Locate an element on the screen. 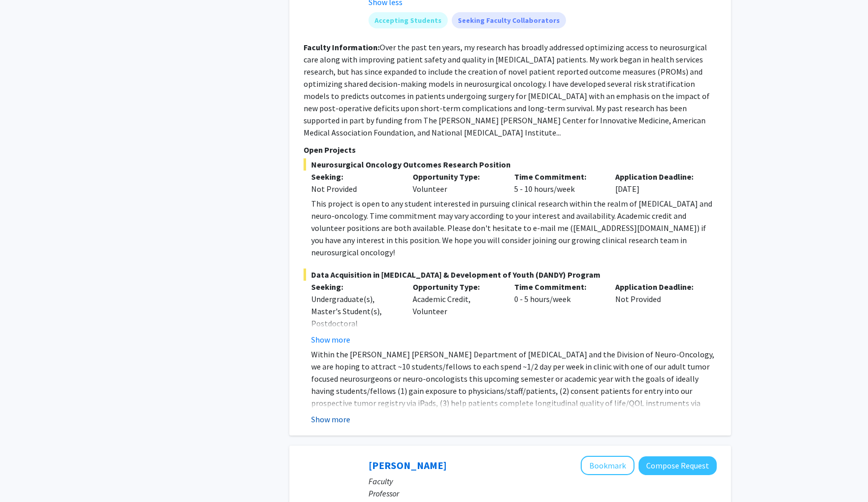  div: 5 - 10 hours/week is located at coordinates (557, 183).